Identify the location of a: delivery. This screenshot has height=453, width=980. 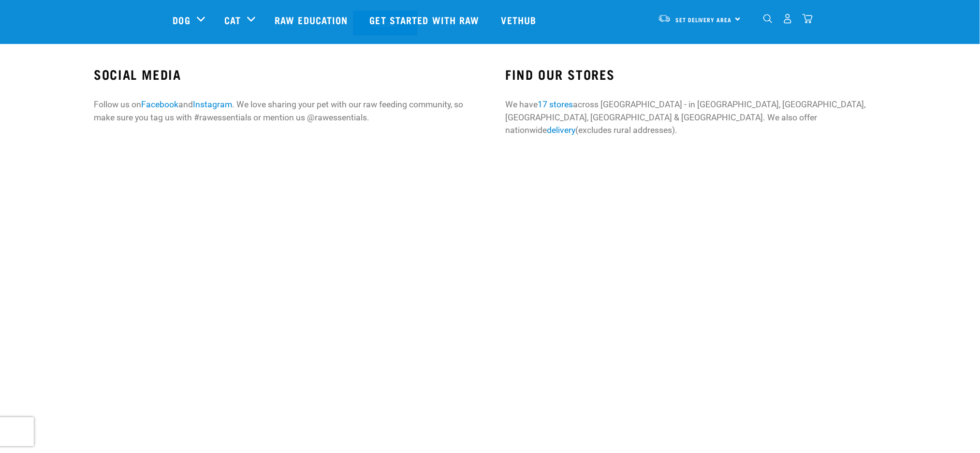
(561, 130).